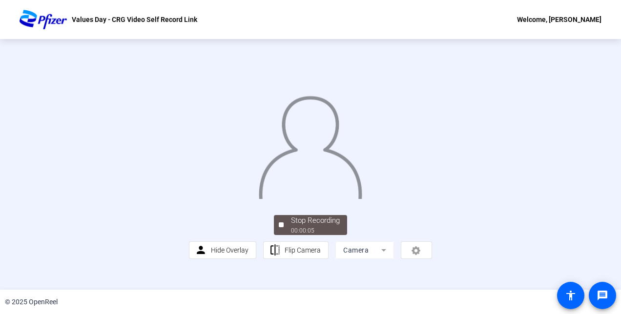 The height and width of the screenshot is (314, 621). What do you see at coordinates (223, 251) in the screenshot?
I see `button: Hide Overlay` at bounding box center [223, 251].